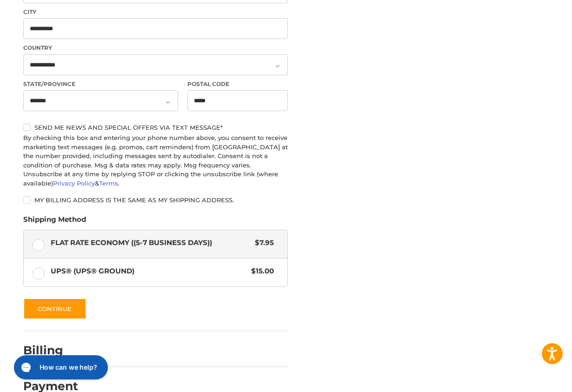 The width and height of the screenshot is (572, 392). I want to click on div: By checking this box and entering your phone number above, you consent to receive marketing text ..., so click(156, 161).